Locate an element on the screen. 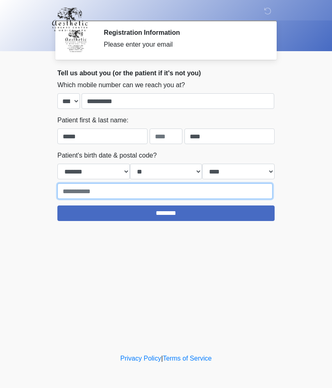 Image resolution: width=332 pixels, height=388 pixels. a: Terms of Service is located at coordinates (187, 359).